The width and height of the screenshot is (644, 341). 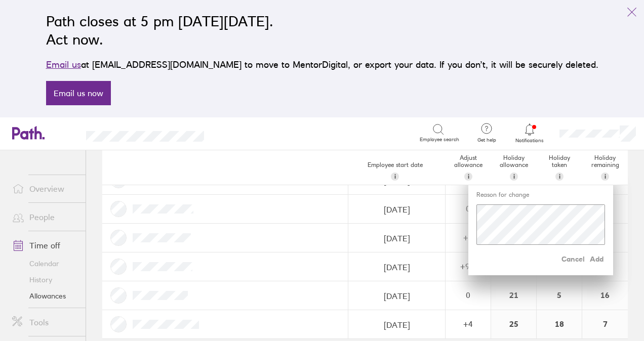 What do you see at coordinates (468, 238) in the screenshot?
I see `div: + 9` at bounding box center [468, 238].